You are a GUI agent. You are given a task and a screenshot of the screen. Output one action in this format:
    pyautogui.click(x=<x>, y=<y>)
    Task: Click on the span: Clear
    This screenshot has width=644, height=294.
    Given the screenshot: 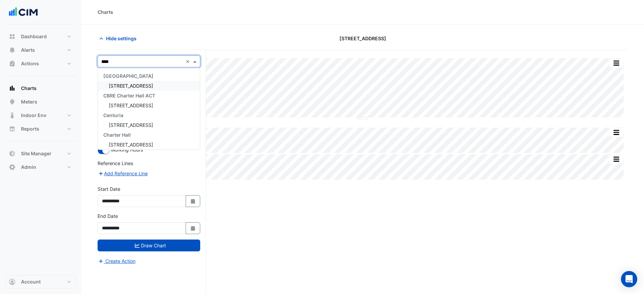 What is the action you would take?
    pyautogui.click(x=189, y=62)
    